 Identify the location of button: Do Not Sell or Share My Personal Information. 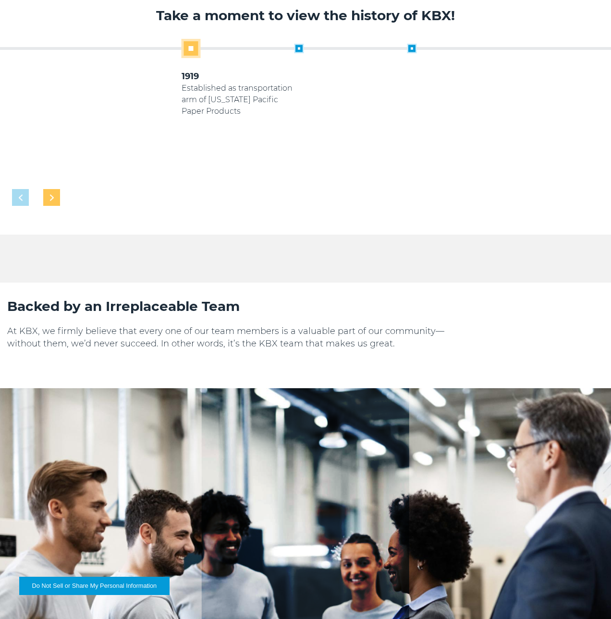
(94, 586).